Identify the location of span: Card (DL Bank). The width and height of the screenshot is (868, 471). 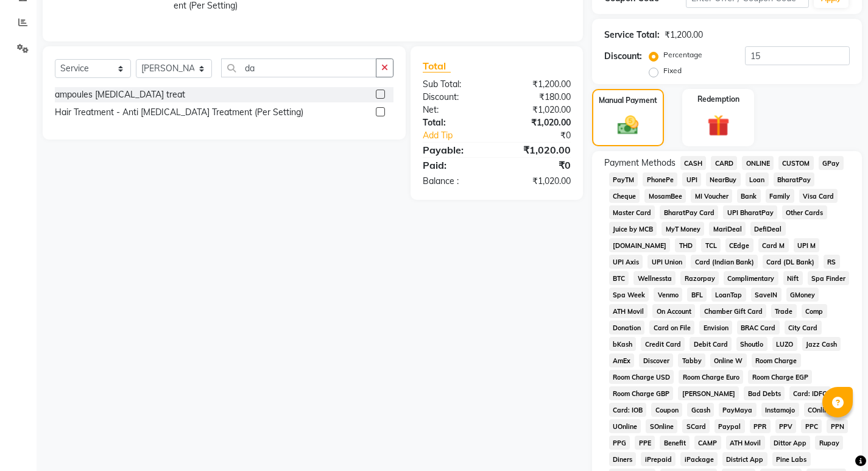
(790, 261).